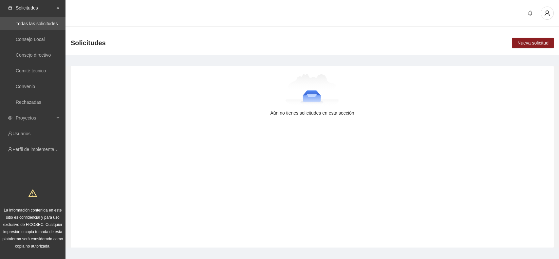 This screenshot has width=559, height=259. I want to click on div: Aún no tienes solicitudes en esta sección, so click(312, 113).